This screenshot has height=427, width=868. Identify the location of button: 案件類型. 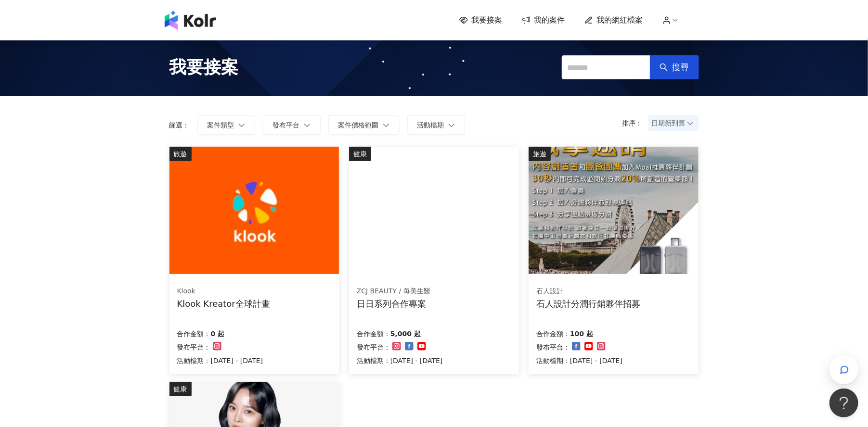
(226, 125).